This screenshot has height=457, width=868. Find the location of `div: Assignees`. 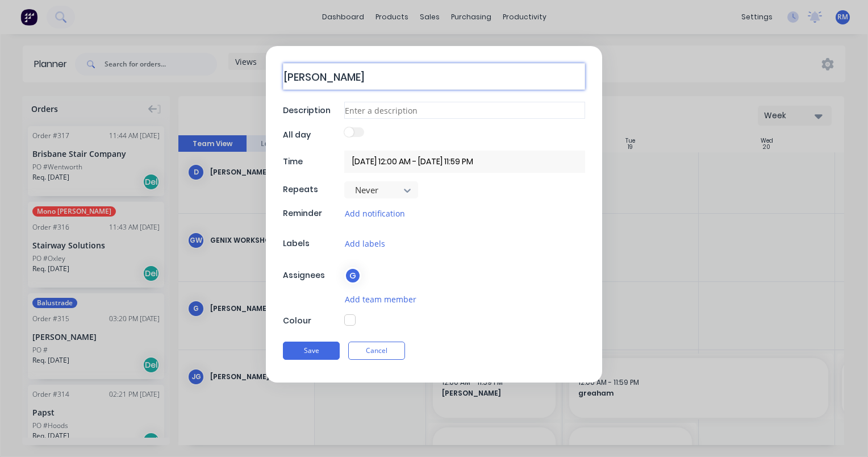

div: Assignees is located at coordinates (312, 275).